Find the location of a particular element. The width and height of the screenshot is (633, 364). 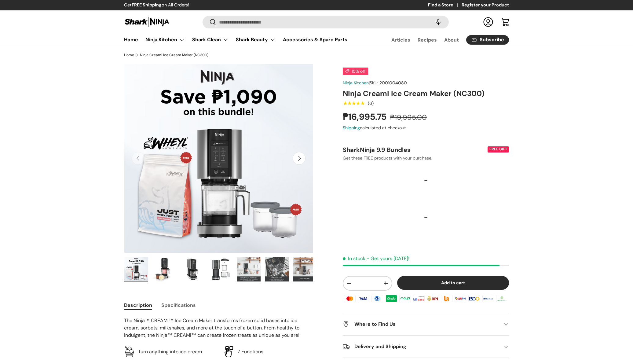

p: The Ninja™ CREAMi™ Ice Cream Maker transforms frozen solid bases into ice cream, sorbets, milksha... is located at coordinates (219, 328).